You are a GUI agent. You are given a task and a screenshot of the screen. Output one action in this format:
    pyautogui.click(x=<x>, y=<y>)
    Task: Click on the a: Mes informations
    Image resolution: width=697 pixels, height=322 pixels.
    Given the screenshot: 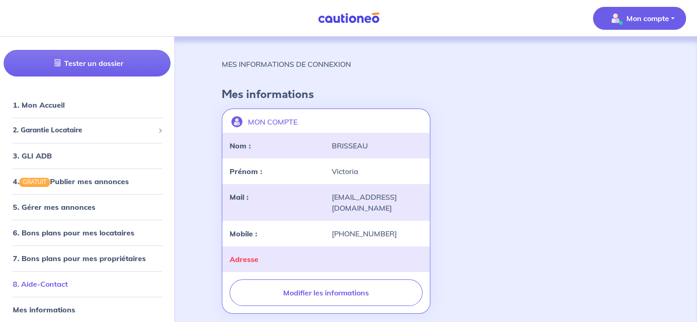 What is the action you would take?
    pyautogui.click(x=44, y=310)
    